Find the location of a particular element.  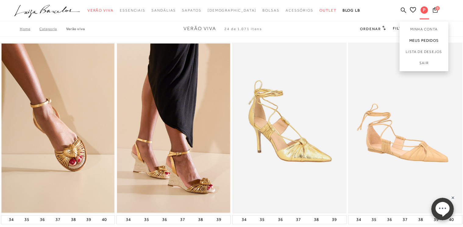

a: Meus Pedidos is located at coordinates (424, 41).